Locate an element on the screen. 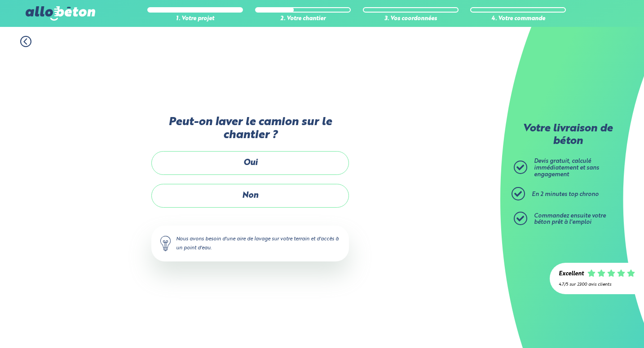 Image resolution: width=644 pixels, height=348 pixels. img: allobéton is located at coordinates (60, 13).